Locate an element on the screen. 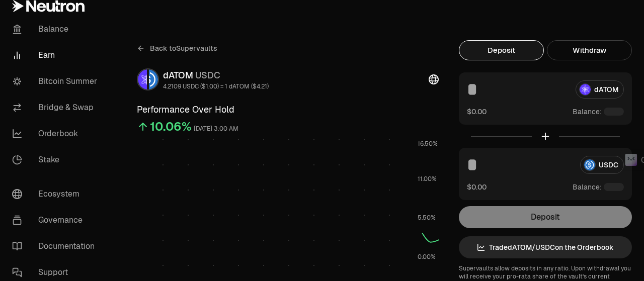  span: USDC is located at coordinates (208, 75).